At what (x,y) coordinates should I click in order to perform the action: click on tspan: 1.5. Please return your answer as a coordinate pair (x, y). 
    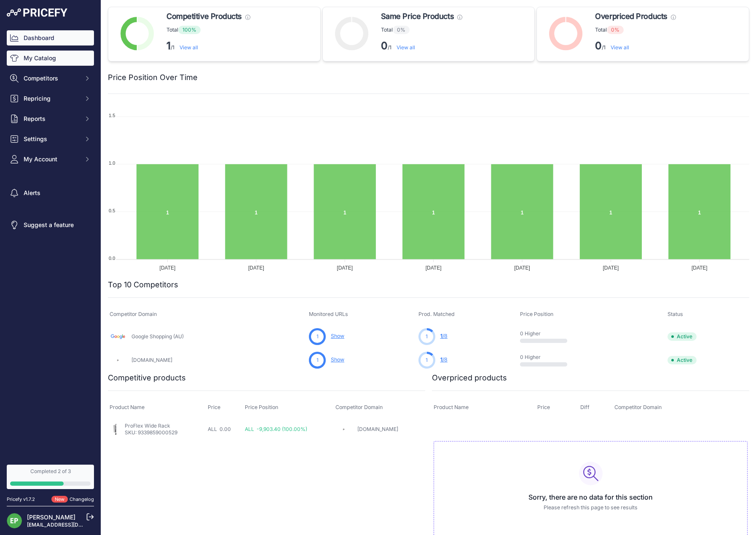
    Looking at the image, I should click on (112, 115).